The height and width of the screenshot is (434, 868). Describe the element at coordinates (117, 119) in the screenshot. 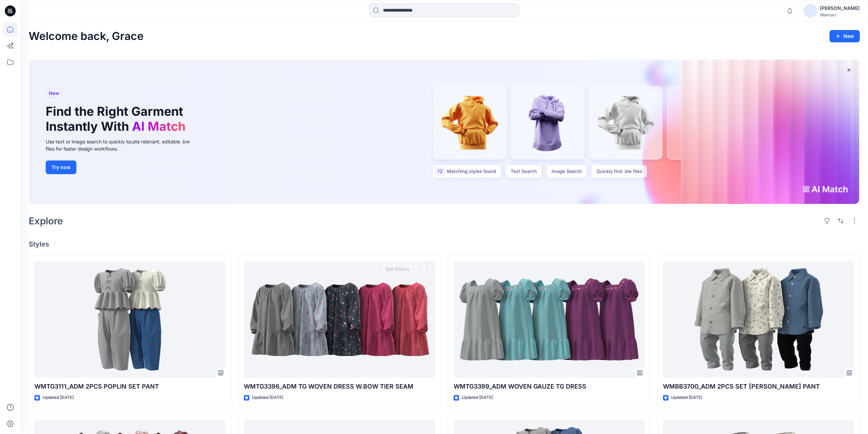

I see `h1: Find the Right Garment Instantly With` at that location.